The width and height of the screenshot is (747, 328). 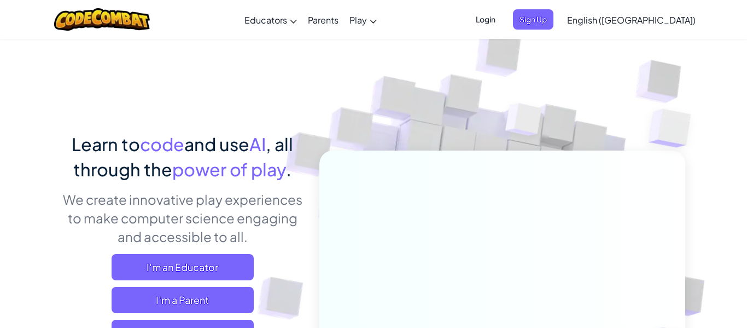 What do you see at coordinates (266, 20) in the screenshot?
I see `span: Educators` at bounding box center [266, 20].